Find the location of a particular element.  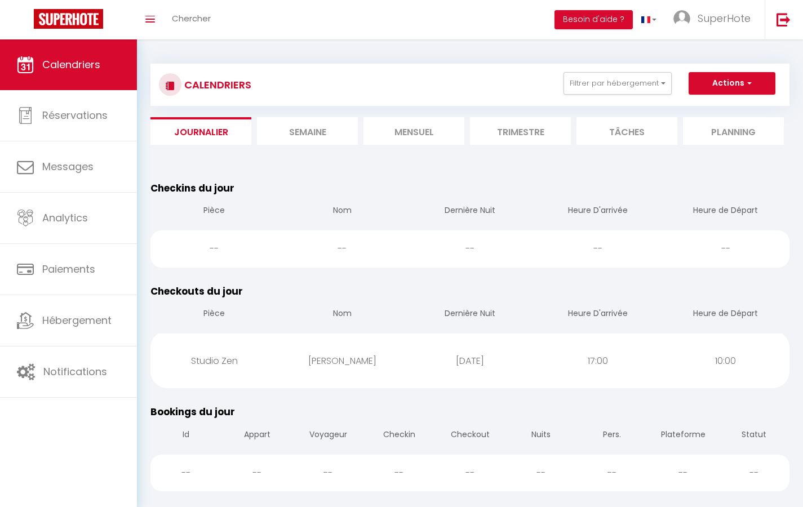

div: 10:00 is located at coordinates (725, 361).